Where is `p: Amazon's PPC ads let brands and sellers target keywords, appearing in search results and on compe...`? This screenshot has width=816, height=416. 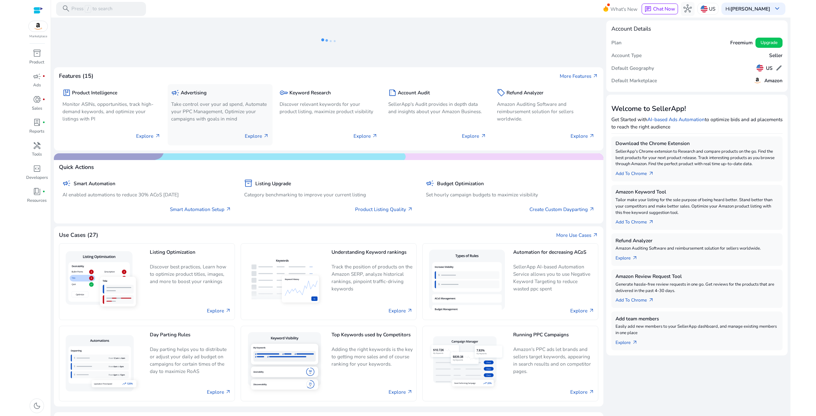 p: Amazon's PPC ads let brands and sellers target keywords, appearing in search results and on compe... is located at coordinates (554, 360).